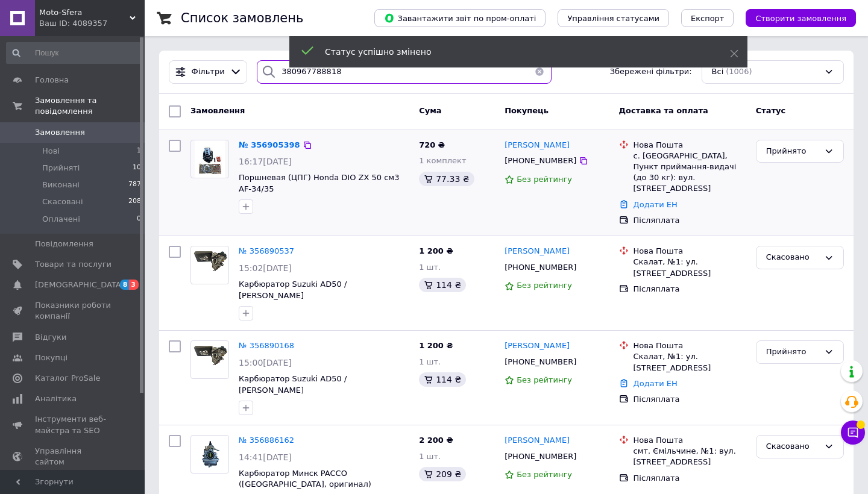  What do you see at coordinates (134, 284) in the screenshot?
I see `span: 3` at bounding box center [134, 284].